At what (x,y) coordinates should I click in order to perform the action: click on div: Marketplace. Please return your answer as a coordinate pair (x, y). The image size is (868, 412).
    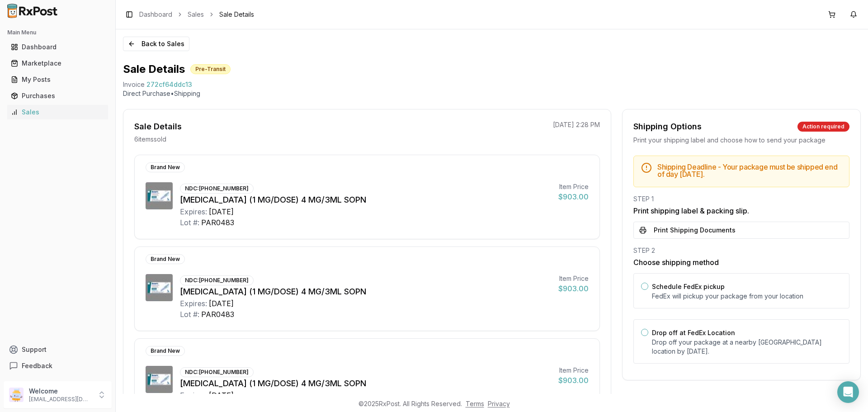
    Looking at the image, I should click on (57, 63).